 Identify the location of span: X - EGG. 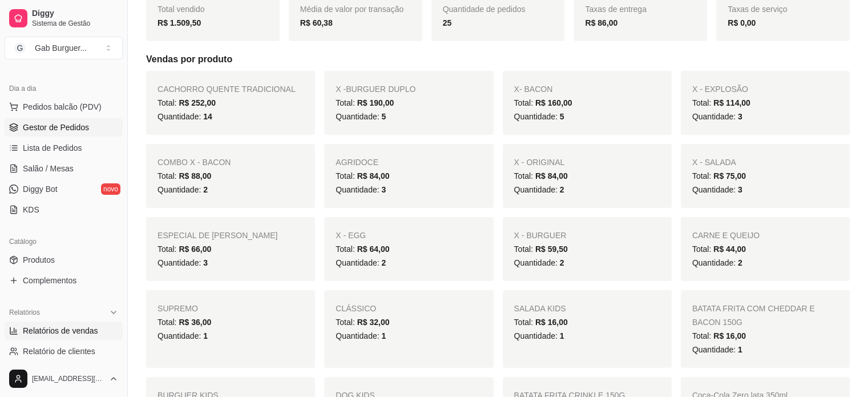
(350, 235).